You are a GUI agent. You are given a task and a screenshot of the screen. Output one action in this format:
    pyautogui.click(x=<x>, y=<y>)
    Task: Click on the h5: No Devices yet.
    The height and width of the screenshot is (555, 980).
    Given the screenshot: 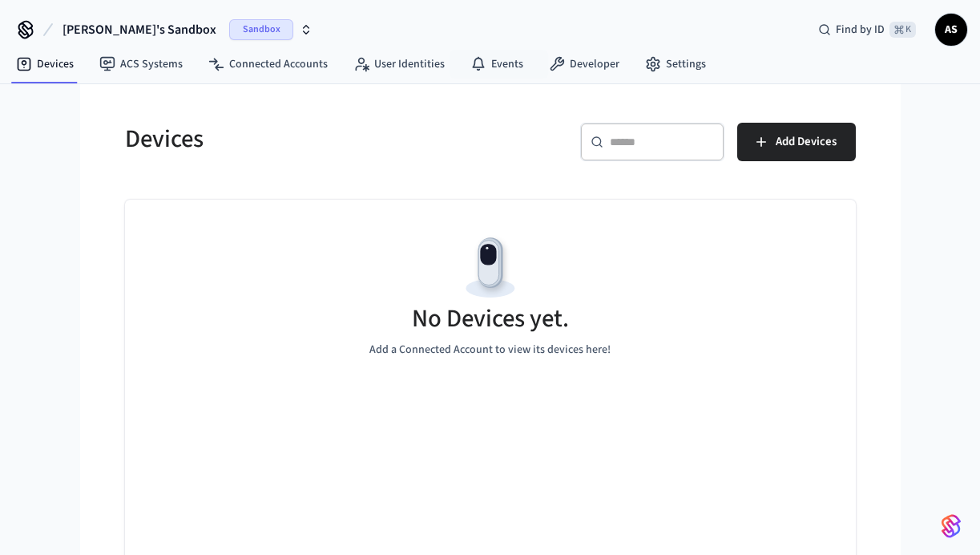 What is the action you would take?
    pyautogui.click(x=490, y=319)
    